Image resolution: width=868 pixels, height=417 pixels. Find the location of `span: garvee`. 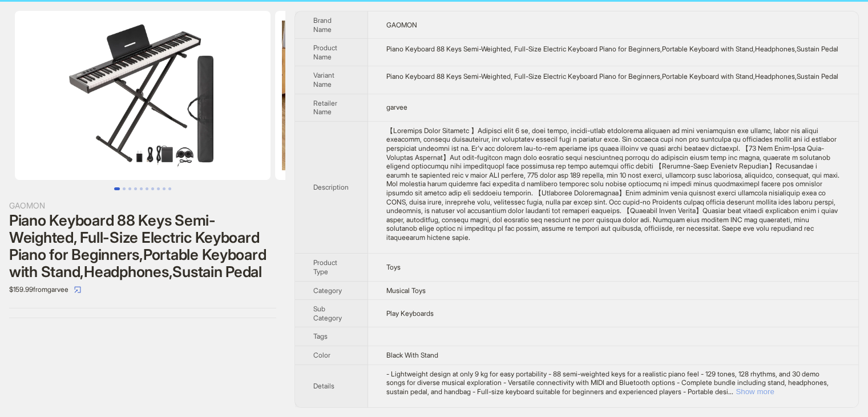

span: garvee is located at coordinates (396, 107).